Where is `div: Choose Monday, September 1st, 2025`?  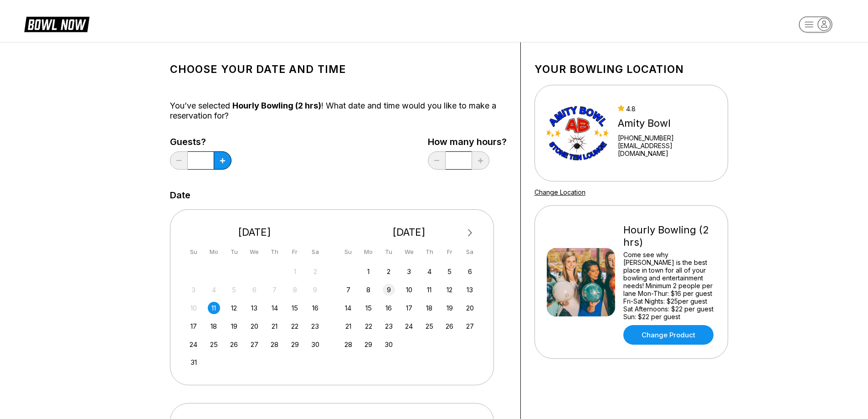
div: Choose Monday, September 1st, 2025 is located at coordinates (368, 271).